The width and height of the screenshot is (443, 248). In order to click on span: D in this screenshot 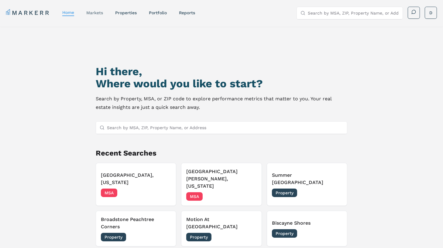, I will do `click(431, 13)`.